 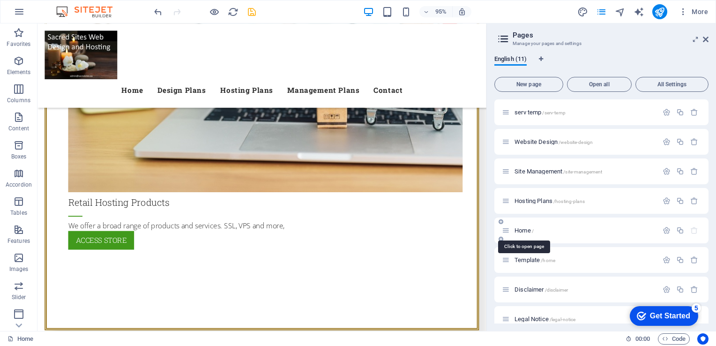 I want to click on span: /disclaimer, so click(x=557, y=290).